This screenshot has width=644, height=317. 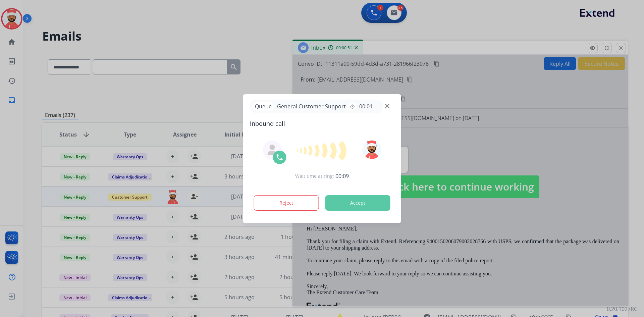 I want to click on p: 0.20.1027RC, so click(x=622, y=309).